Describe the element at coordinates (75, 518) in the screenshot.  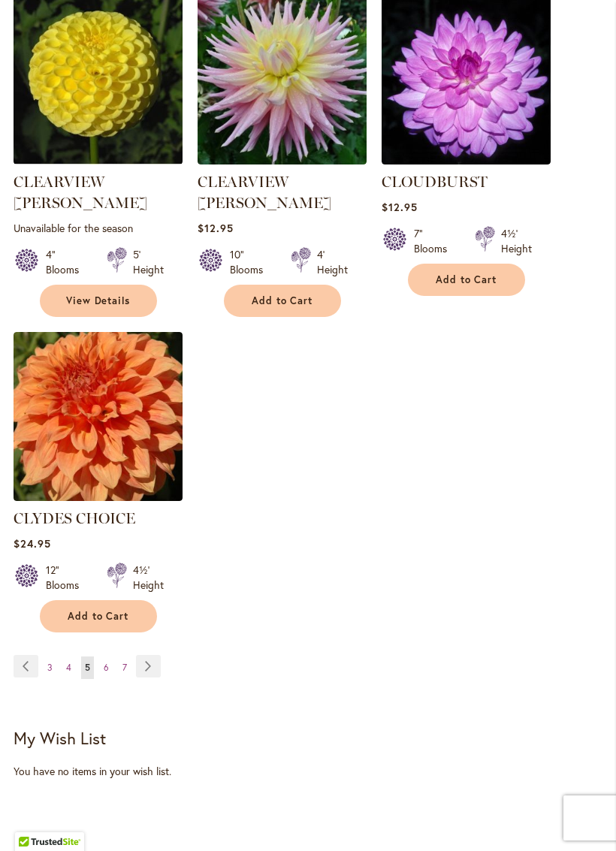
I see `a: CLYDES CHOICE` at that location.